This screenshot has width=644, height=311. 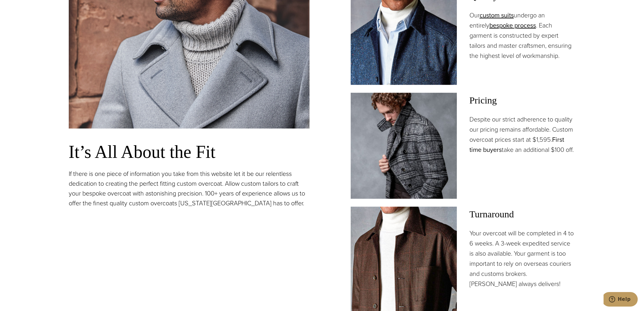 I want to click on span: Pricing, so click(x=523, y=100).